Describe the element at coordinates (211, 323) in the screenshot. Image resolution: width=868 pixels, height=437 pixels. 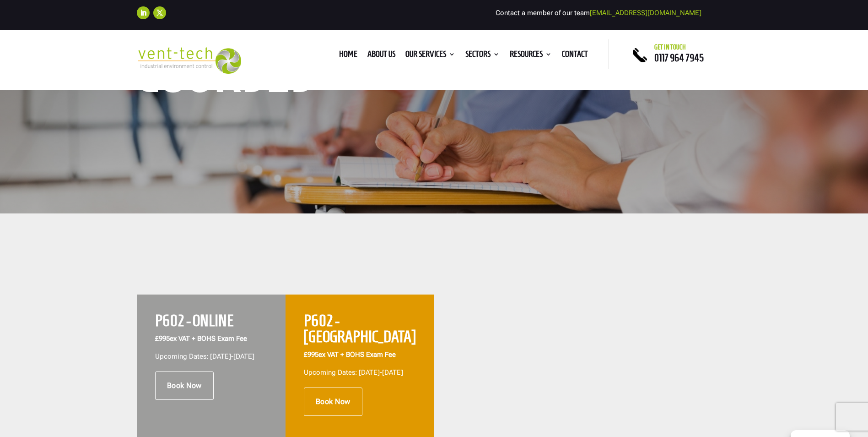
I see `h2: P602 - ONLINE` at that location.